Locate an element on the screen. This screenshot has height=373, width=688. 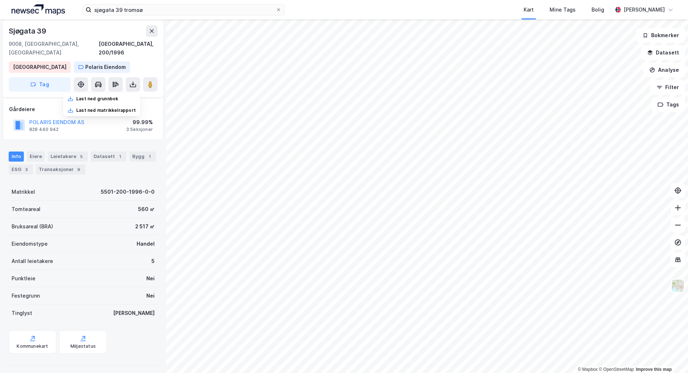
div: Polaris Eiendom is located at coordinates (105, 67).